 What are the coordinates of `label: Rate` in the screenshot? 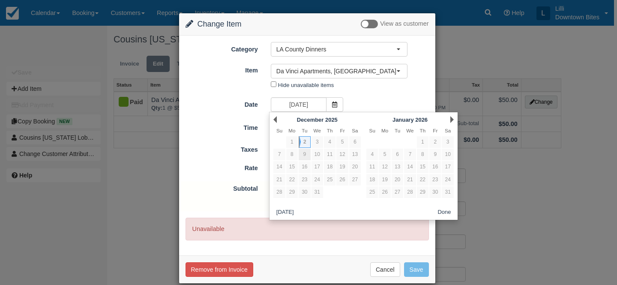 It's located at (221, 167).